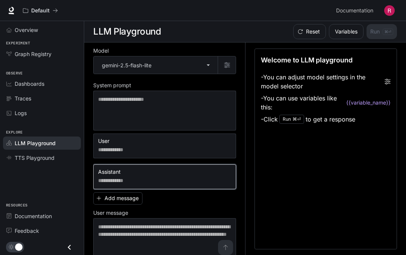 The image size is (406, 255). I want to click on p: gemini-2.5-flash-lite, so click(127, 65).